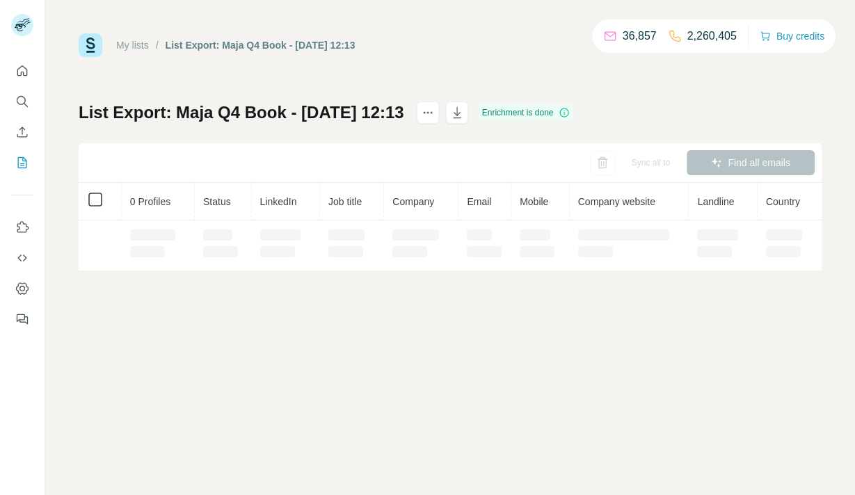 This screenshot has height=495, width=855. I want to click on p: 36,857, so click(639, 36).